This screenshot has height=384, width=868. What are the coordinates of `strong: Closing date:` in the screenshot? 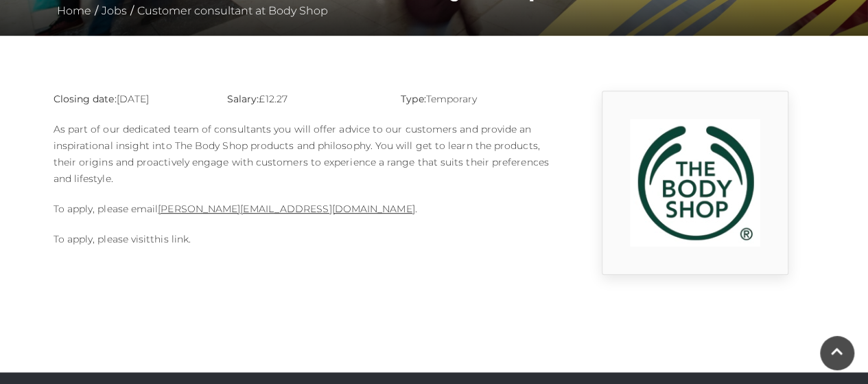 It's located at (85, 99).